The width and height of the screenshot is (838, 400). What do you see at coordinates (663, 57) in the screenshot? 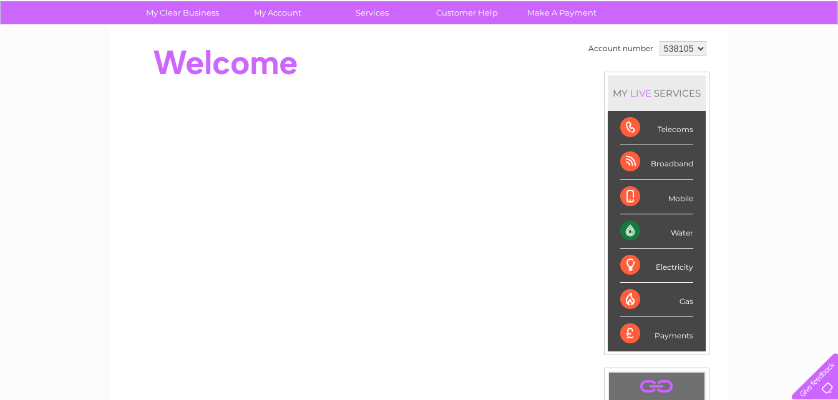
I see `a: Energy` at bounding box center [663, 57].